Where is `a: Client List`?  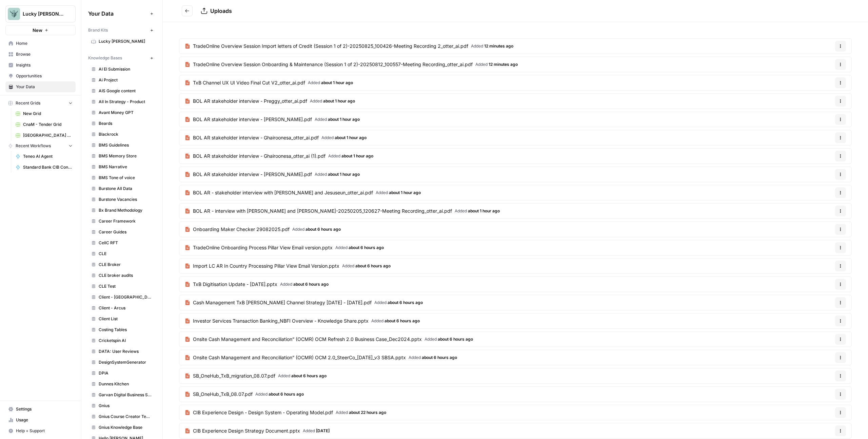 a: Client List is located at coordinates (122, 319).